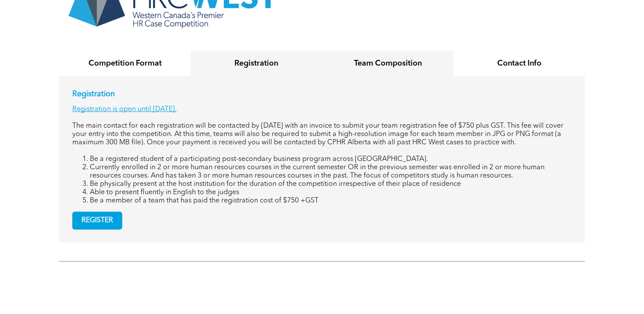 This screenshot has height=314, width=644. What do you see at coordinates (519, 63) in the screenshot?
I see `h4: Contact Info` at bounding box center [519, 63].